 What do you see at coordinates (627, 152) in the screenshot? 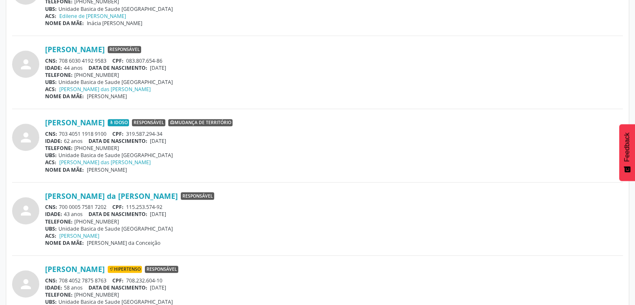
I see `button: Feedback - Mostrar pesquisa` at bounding box center [627, 152].